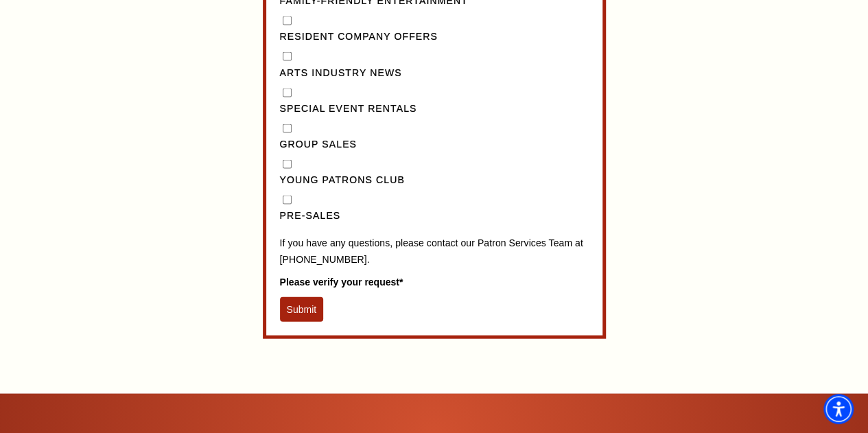 The image size is (868, 433). I want to click on button: Submit, so click(302, 309).